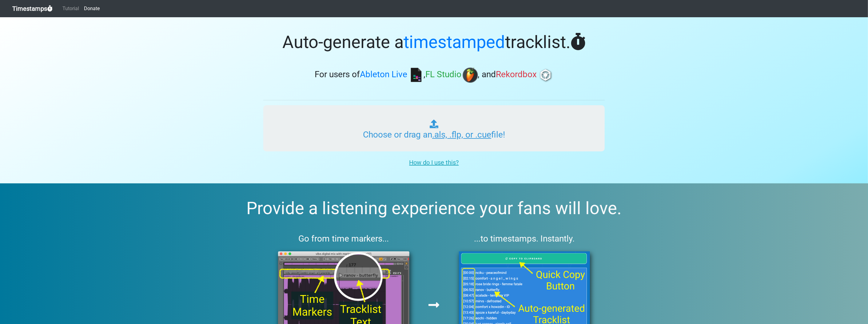 The image size is (868, 324). Describe the element at coordinates (470, 75) in the screenshot. I see `img: fl.png` at that location.